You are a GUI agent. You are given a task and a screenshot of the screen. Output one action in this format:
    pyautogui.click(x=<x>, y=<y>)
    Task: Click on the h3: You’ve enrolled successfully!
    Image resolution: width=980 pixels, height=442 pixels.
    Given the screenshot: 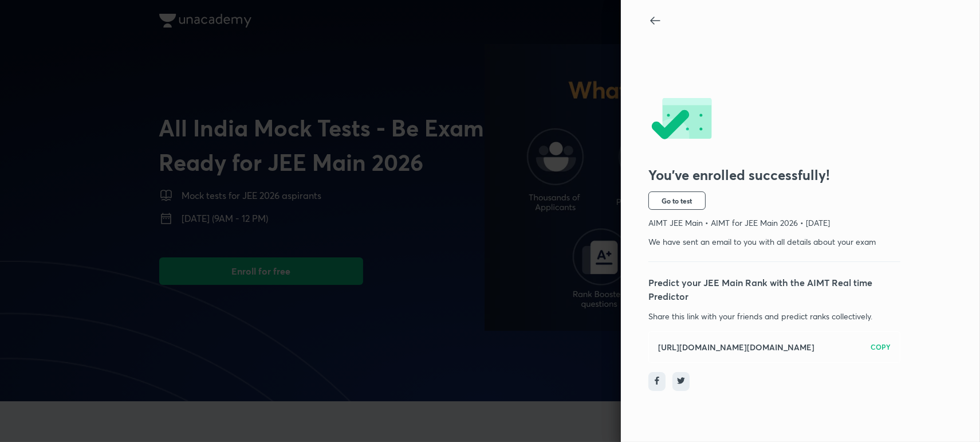 What is the action you would take?
    pyautogui.click(x=775, y=175)
    